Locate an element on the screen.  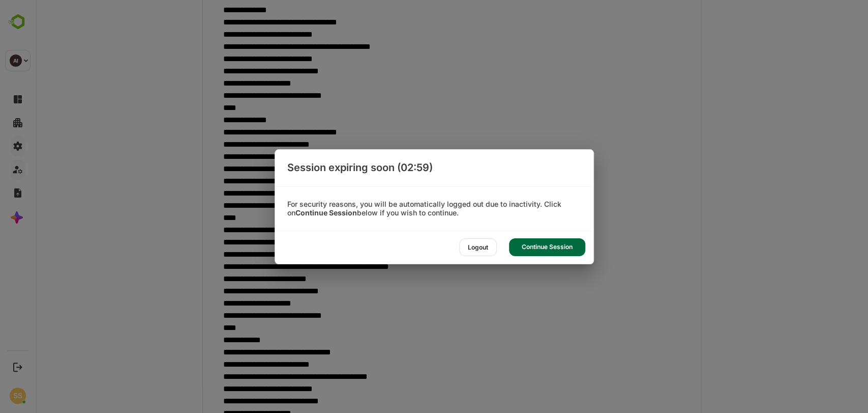
div: For security reasons, you will be automatically logged out due to inactivity. Click on below if y... is located at coordinates (434, 209).